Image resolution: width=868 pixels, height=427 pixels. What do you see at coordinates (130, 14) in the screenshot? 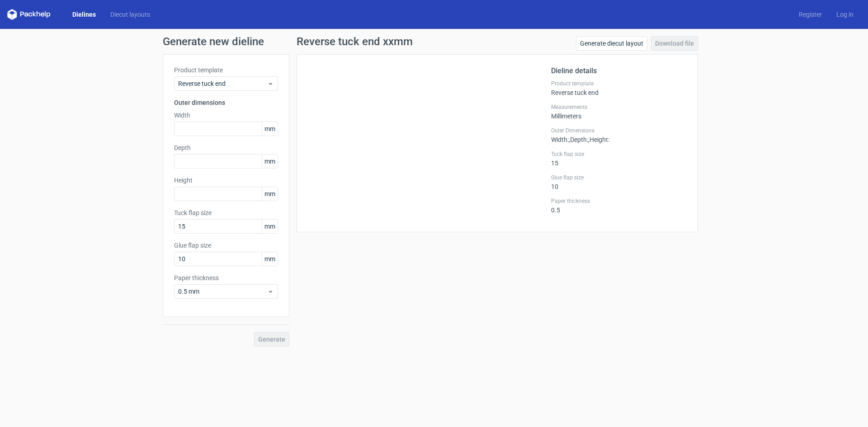
I see `a: Diecut layouts` at bounding box center [130, 14].